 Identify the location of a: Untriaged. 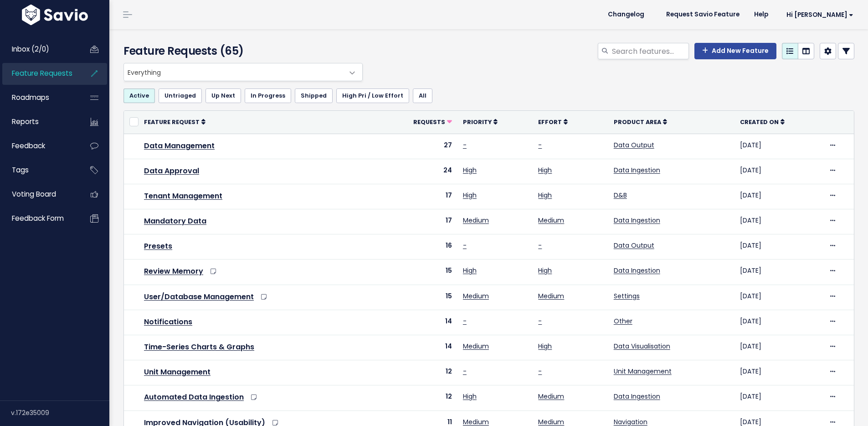
(180, 96).